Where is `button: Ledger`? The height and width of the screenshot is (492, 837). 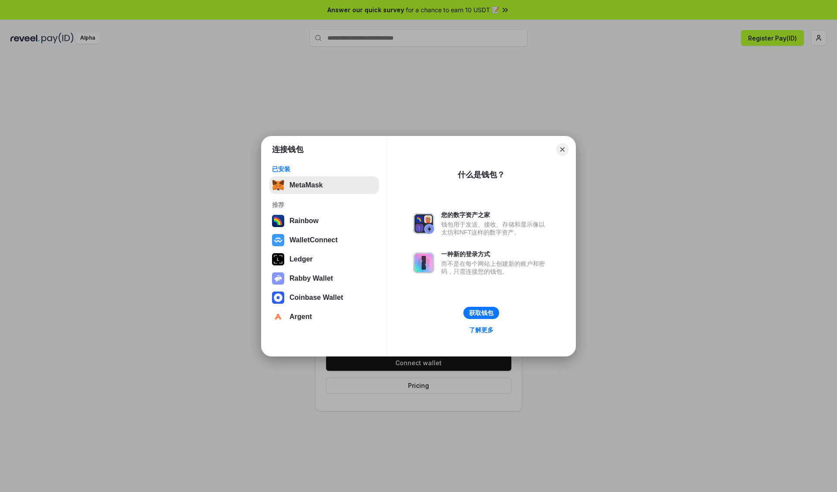 button: Ledger is located at coordinates (324, 260).